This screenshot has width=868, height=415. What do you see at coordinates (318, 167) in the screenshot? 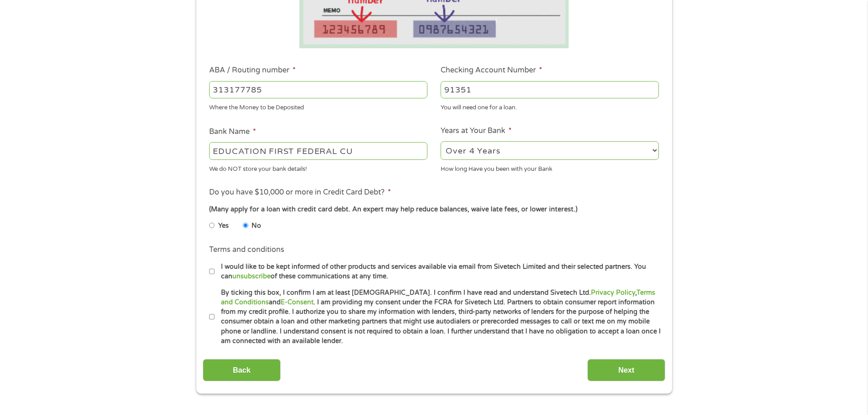
I see `div: We do NOT store your bank details!` at bounding box center [318, 167].